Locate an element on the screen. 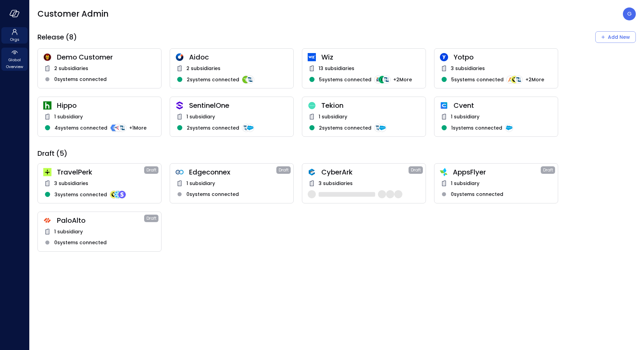 This screenshot has width=644, height=350. span: Customer Admin is located at coordinates (73, 14).